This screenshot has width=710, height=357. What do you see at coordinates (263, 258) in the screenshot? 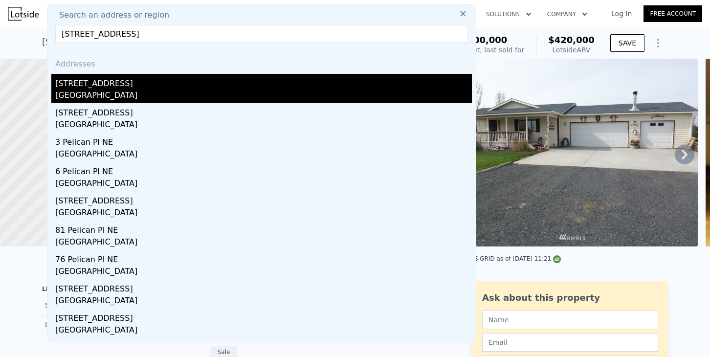
I see `div: 76 Pelican Pl NE` at bounding box center [263, 258].